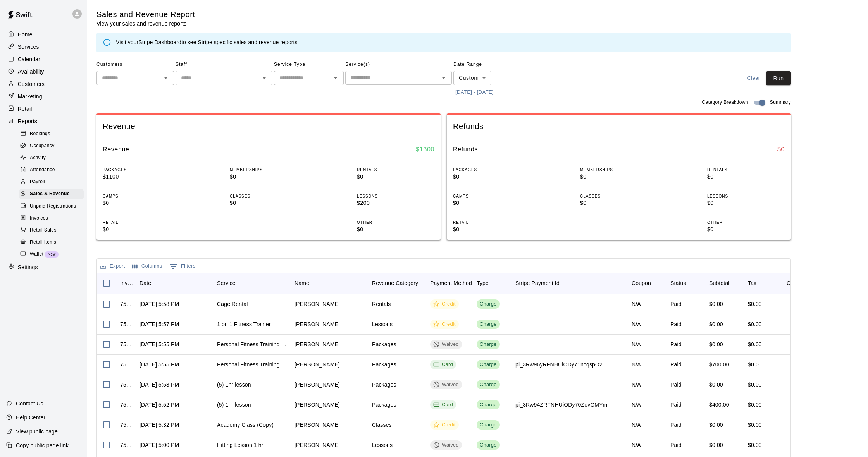 This screenshot has height=457, width=868. Describe the element at coordinates (126, 425) in the screenshot. I see `div: 756070` at that location.